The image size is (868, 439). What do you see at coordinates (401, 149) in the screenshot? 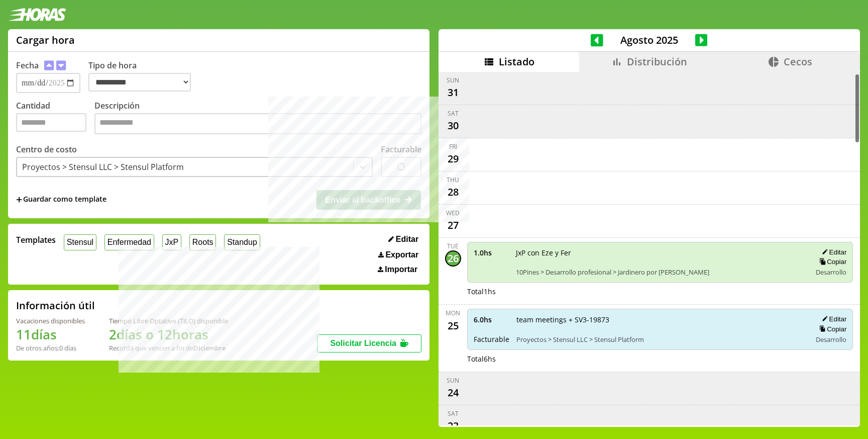
I see `label: Facturable` at bounding box center [401, 149].